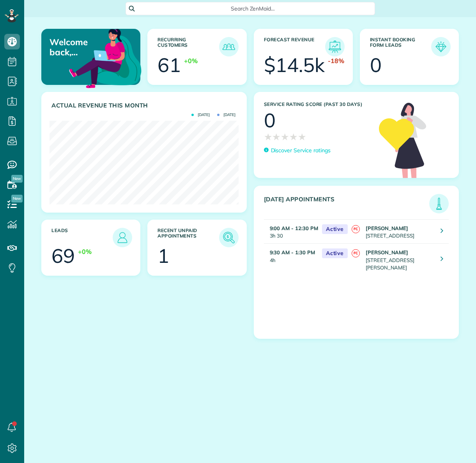 Image resolution: width=476 pixels, height=463 pixels. Describe the element at coordinates (229, 47) in the screenshot. I see `img: icon_recurring_customers-cf858462ba22bcd05b5a5880d41d6543d210077de5bb9ebc9590e49fd87d84ed.png` at that location.